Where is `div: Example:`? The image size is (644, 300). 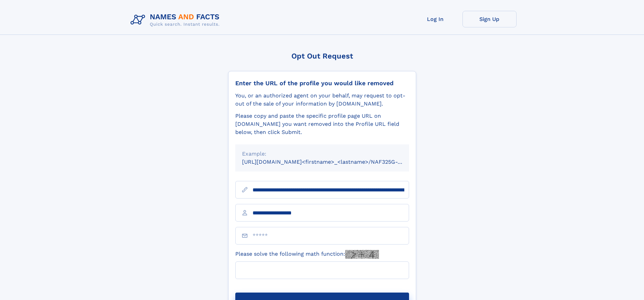
div: Example: is located at coordinates (322, 154).